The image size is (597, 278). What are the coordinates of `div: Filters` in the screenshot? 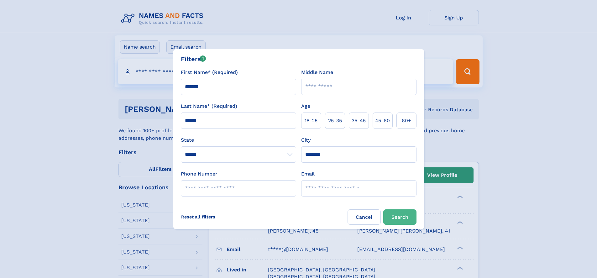 It's located at (193, 59).